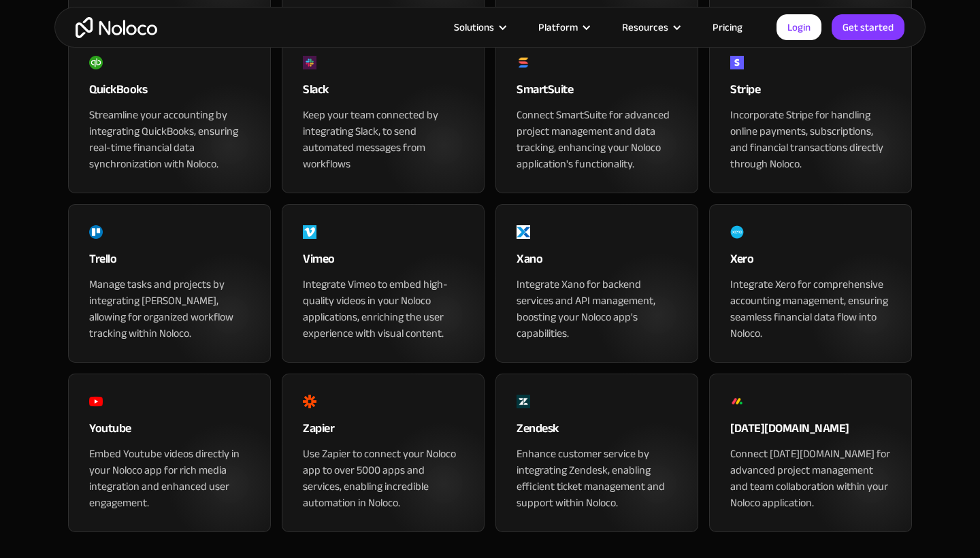 This screenshot has width=980, height=558. What do you see at coordinates (798, 27) in the screenshot?
I see `a: Login` at bounding box center [798, 27].